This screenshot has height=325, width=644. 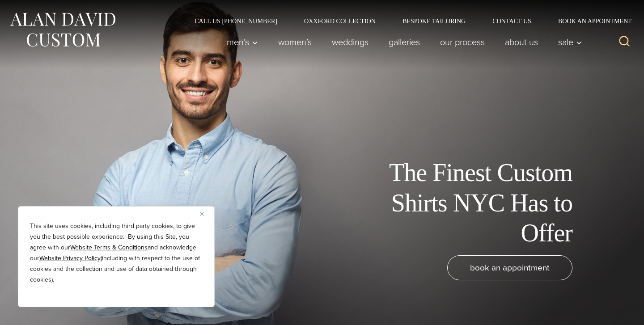 I want to click on a: weddings, so click(x=350, y=42).